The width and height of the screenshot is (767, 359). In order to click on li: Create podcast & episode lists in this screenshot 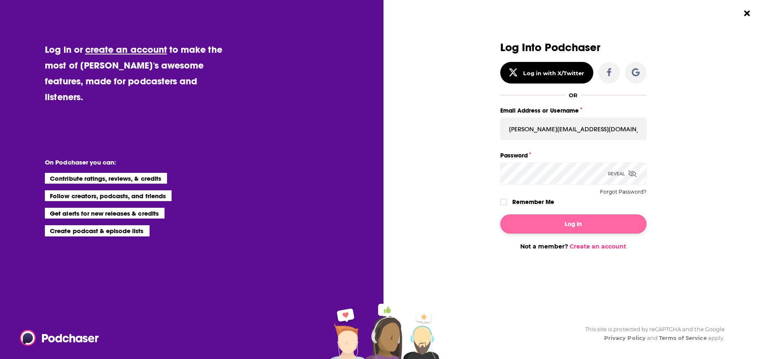, I will do `click(97, 231)`.